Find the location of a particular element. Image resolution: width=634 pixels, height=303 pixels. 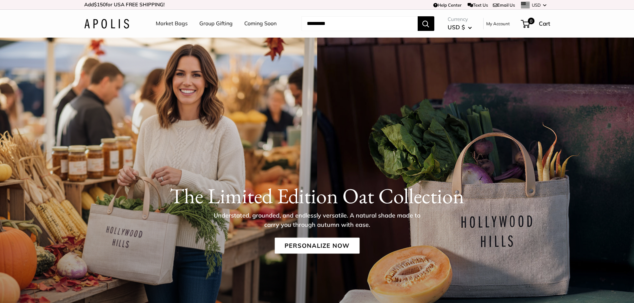

a: Personalize Now is located at coordinates (317, 245).